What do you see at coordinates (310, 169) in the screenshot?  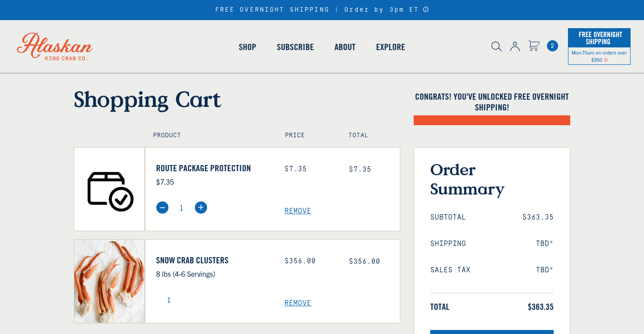 I see `div: $7.35` at bounding box center [310, 169].